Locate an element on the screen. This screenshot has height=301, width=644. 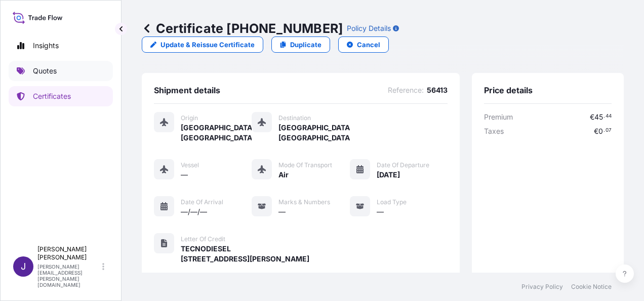
span: Letter of Credit is located at coordinates (203, 239).